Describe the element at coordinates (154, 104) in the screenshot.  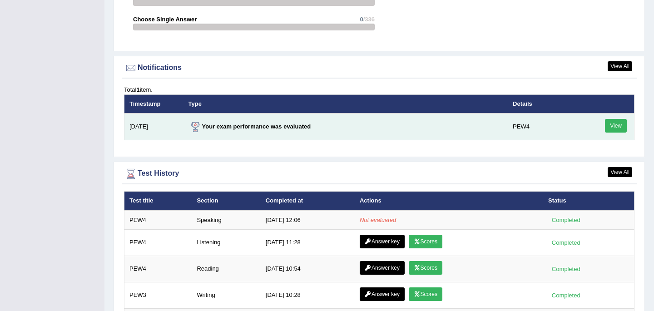
I see `th: Timestamp` at that location.